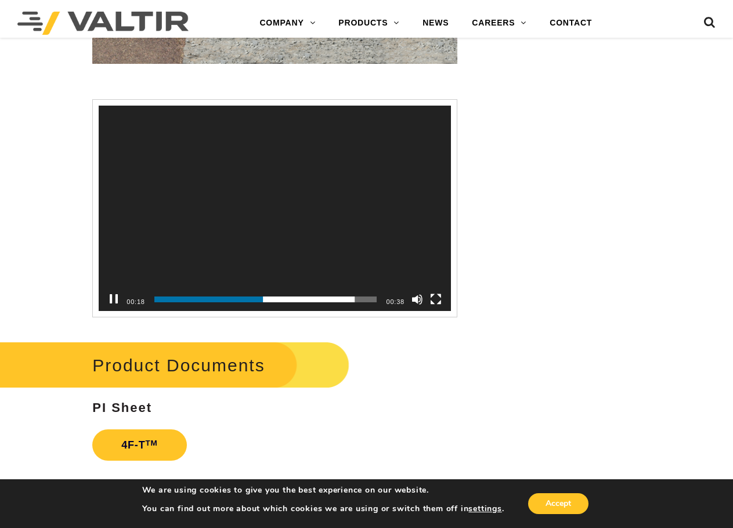 The height and width of the screenshot is (528, 733). I want to click on p: You can find out more about which cookies we are using or switch them off in ., so click(323, 509).